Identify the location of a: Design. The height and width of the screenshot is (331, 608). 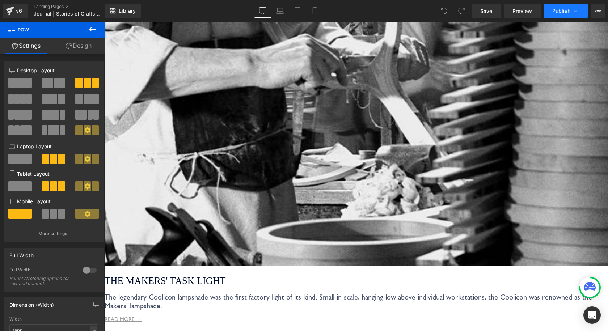
(79, 46).